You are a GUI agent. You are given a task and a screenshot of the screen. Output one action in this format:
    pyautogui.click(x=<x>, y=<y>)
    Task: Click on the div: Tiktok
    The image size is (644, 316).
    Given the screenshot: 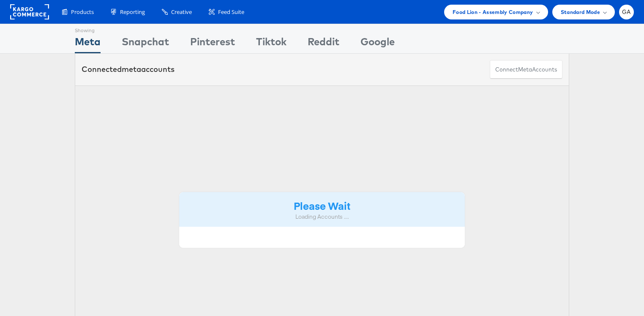 What is the action you would take?
    pyautogui.click(x=271, y=44)
    